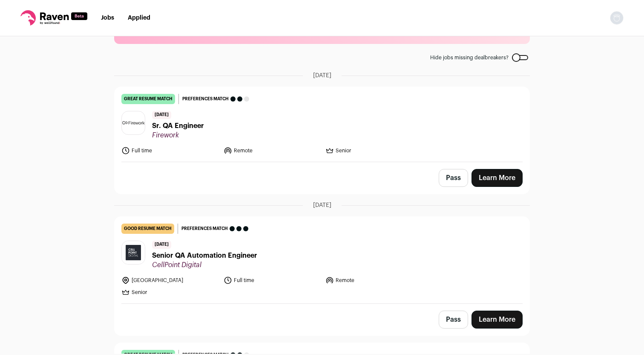 The width and height of the screenshot is (644, 355). Describe the element at coordinates (139, 18) in the screenshot. I see `a: Applied` at that location.